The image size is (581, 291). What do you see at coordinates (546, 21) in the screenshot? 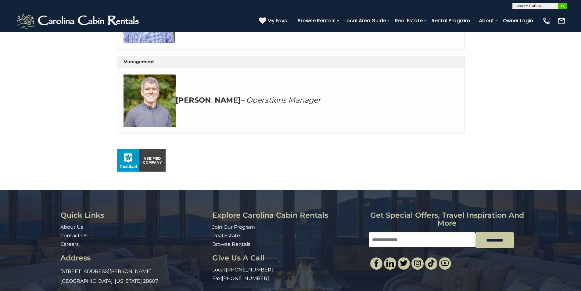
I see `img: phone-regular-white.png` at bounding box center [546, 21].